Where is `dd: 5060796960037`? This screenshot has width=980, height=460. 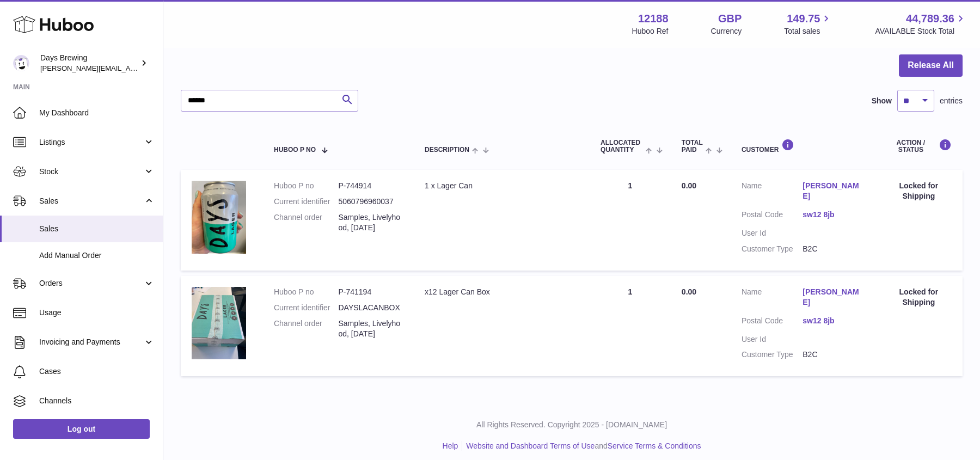 dd: 5060796960037 is located at coordinates (370, 201).